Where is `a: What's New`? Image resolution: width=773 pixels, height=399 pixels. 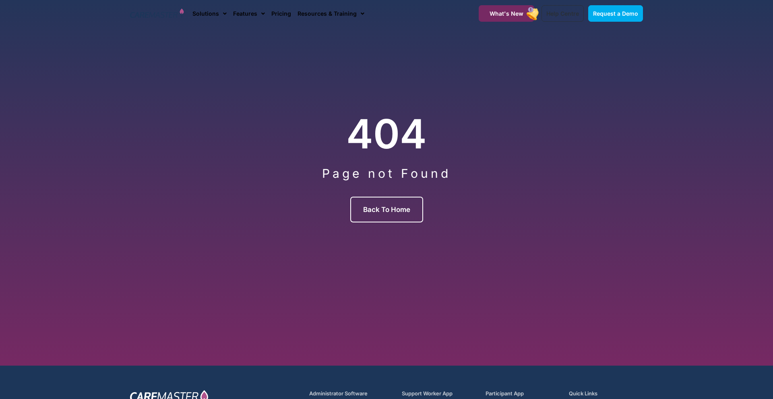
a: What's New is located at coordinates (507, 13).